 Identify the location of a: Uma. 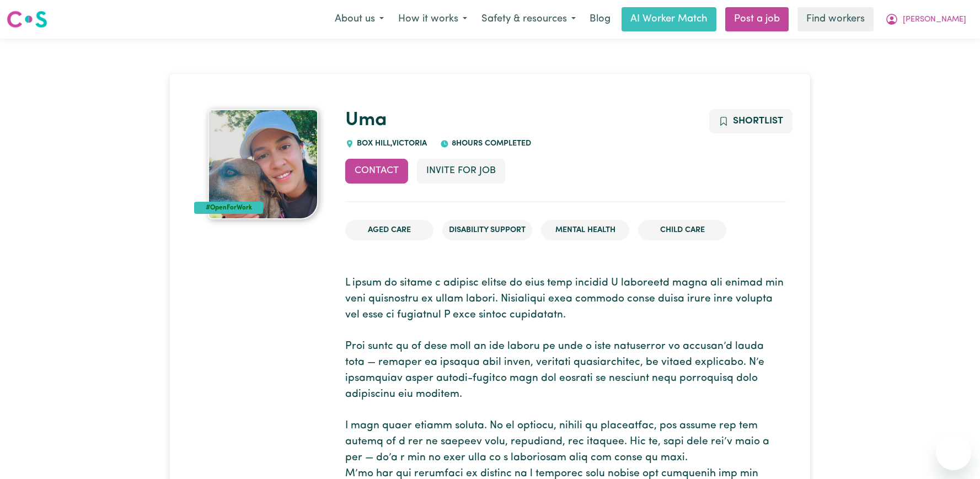
(366, 120).